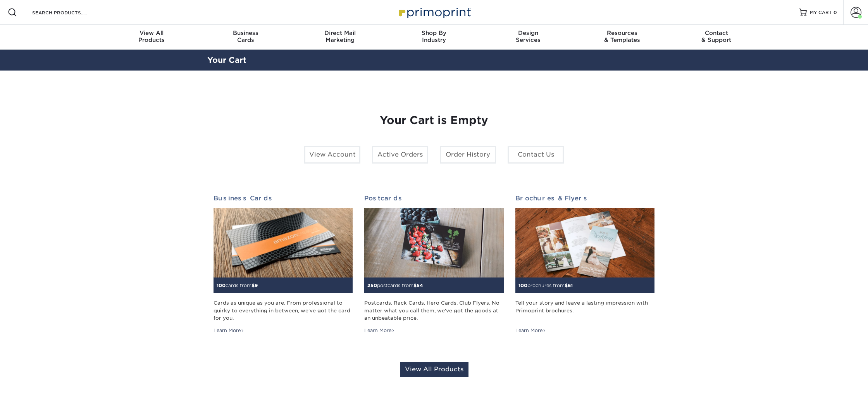 This screenshot has width=868, height=405. What do you see at coordinates (283, 264) in the screenshot?
I see `a: Business Cards 100cards from$9 Cards as unique as you are. From professional to quirky to everyth...` at bounding box center [283, 264].